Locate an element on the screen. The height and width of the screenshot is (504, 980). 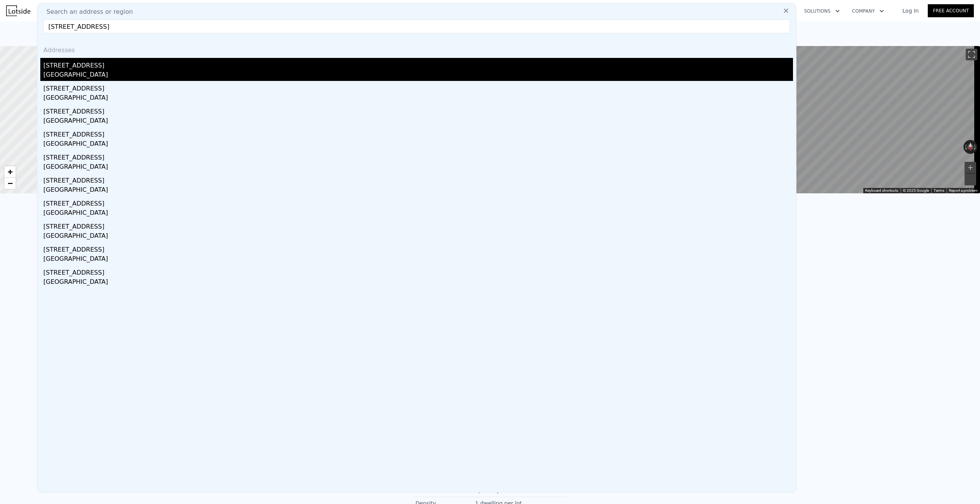
button: Toggle fullscreen view is located at coordinates (972, 55).